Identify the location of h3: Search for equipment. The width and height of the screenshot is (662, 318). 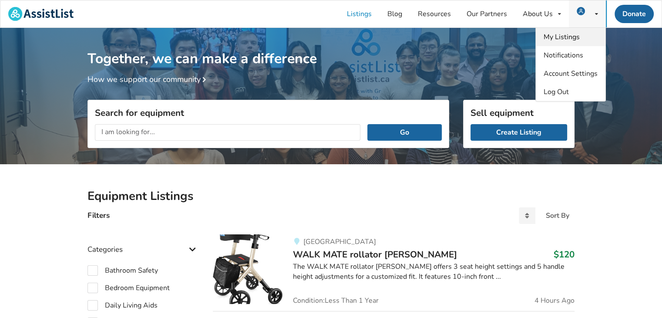
(268, 113).